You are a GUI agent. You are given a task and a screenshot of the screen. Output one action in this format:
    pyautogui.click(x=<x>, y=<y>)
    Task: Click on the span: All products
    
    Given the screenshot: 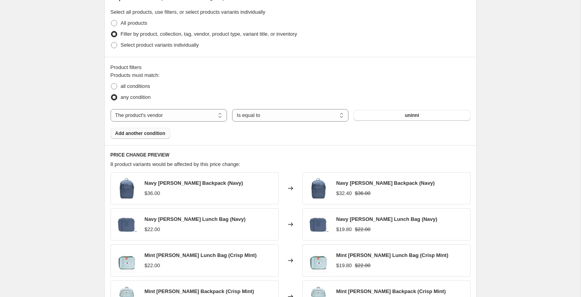 What is the action you would take?
    pyautogui.click(x=134, y=23)
    